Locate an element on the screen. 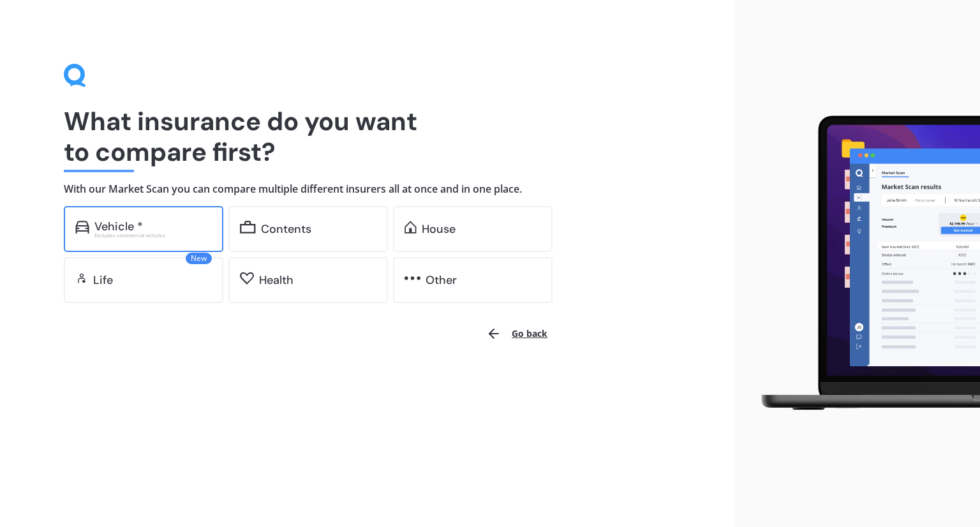 The width and height of the screenshot is (980, 527). div: Health is located at coordinates (276, 280).